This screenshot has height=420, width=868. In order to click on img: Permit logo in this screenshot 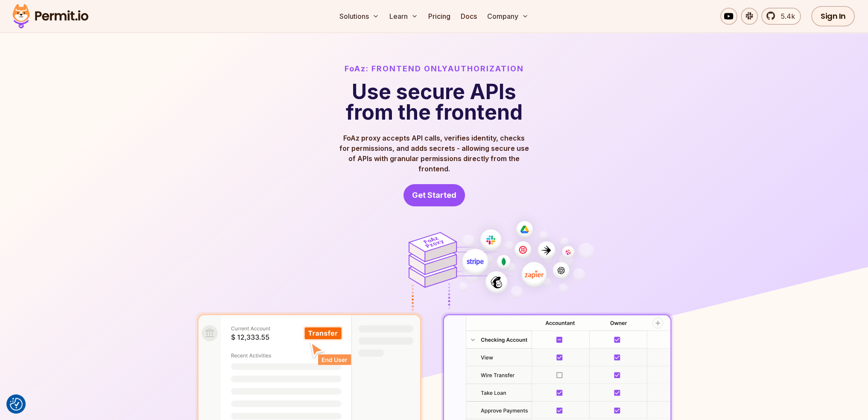, I will do `click(50, 16)`.